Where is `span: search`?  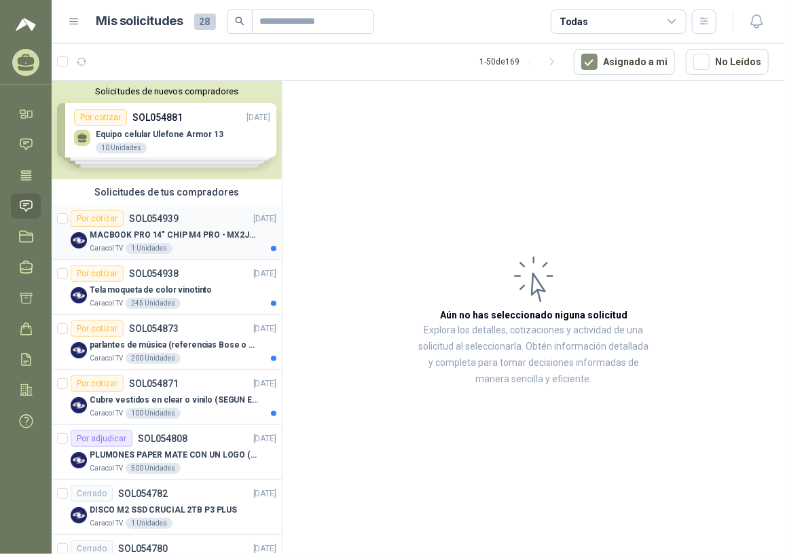
span: search is located at coordinates (240, 21).